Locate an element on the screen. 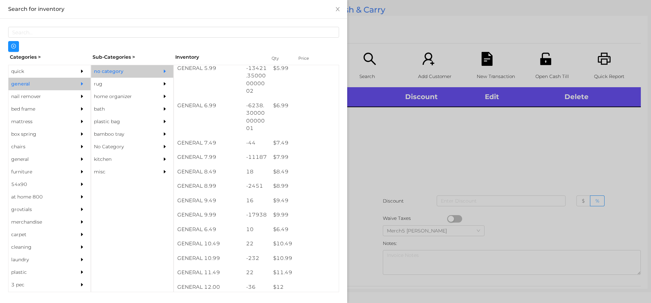 This screenshot has height=303, width=651. div: grovtials is located at coordinates (39, 209).